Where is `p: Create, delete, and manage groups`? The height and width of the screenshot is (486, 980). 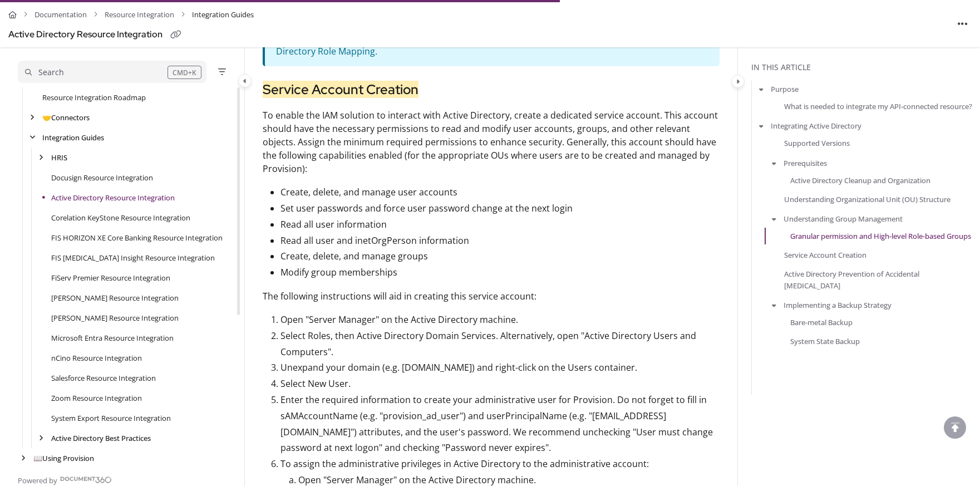
p: Create, delete, and manage groups is located at coordinates (500, 257).